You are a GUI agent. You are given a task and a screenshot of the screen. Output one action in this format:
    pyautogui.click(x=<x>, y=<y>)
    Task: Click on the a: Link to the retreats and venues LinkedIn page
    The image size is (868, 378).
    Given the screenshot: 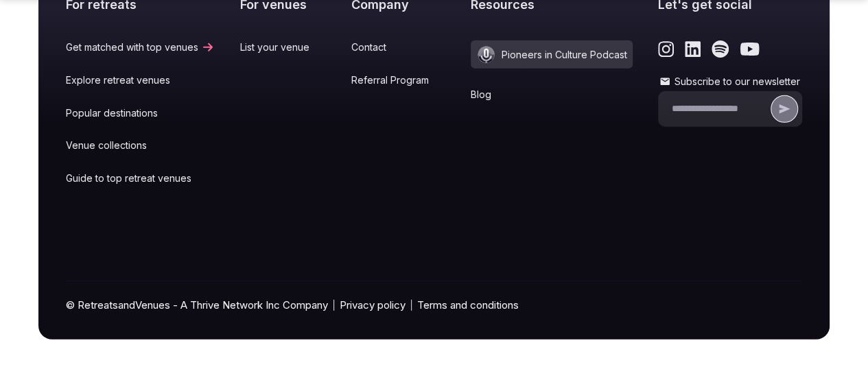 What is the action you would take?
    pyautogui.click(x=692, y=49)
    